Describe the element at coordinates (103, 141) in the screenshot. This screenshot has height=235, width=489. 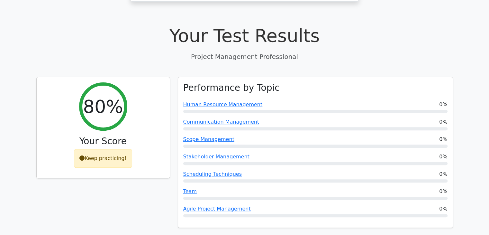
I see `h3: Your Score` at that location.